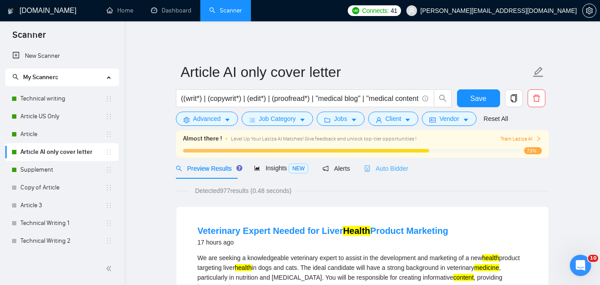  Describe the element at coordinates (478, 98) in the screenshot. I see `span: Save` at that location.